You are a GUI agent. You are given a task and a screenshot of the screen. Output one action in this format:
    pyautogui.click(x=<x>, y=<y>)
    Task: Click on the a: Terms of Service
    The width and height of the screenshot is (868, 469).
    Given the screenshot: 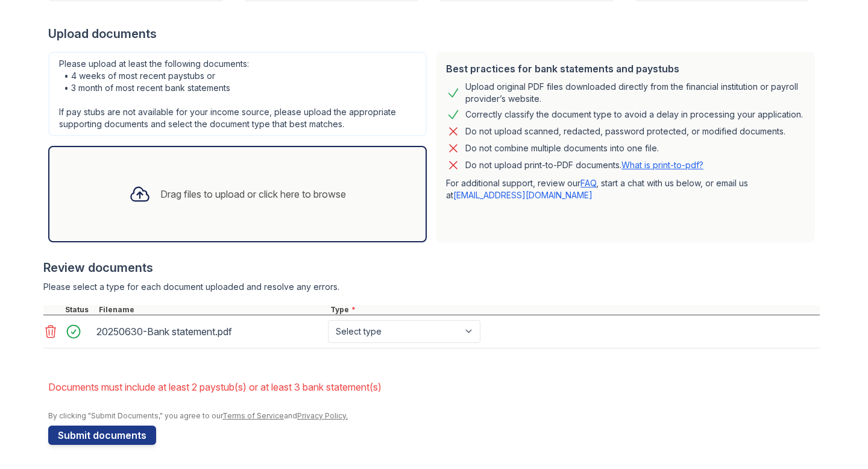 What is the action you would take?
    pyautogui.click(x=253, y=415)
    